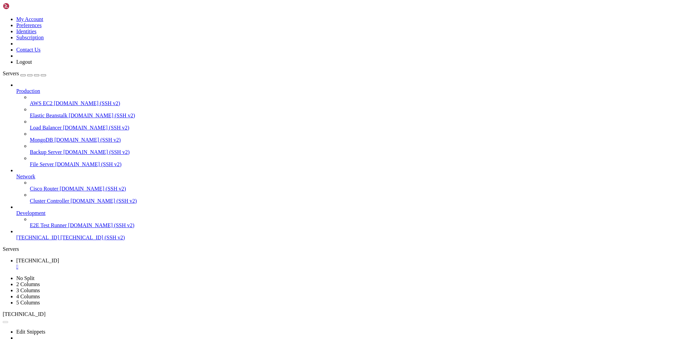 The width and height of the screenshot is (678, 339). I want to click on a: 5 Columns, so click(28, 302).